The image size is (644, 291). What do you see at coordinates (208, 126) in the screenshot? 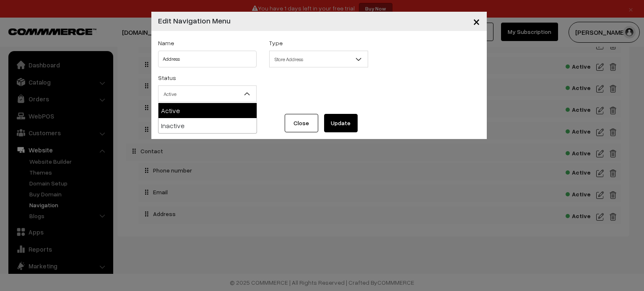
I see `li: Inactive` at bounding box center [208, 126].